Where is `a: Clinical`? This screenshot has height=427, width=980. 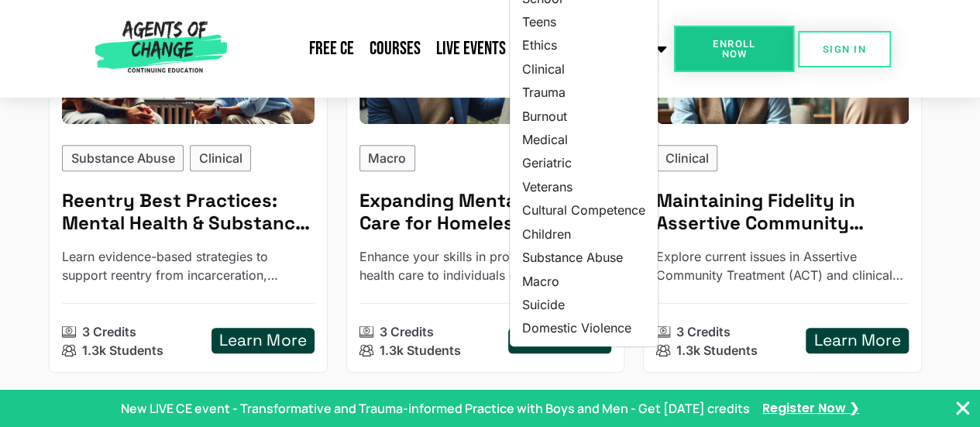
a: Clinical is located at coordinates (584, 69).